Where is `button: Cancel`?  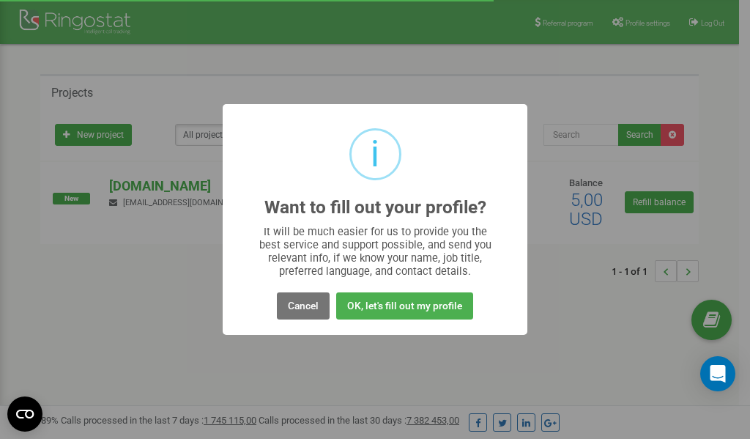
button: Cancel is located at coordinates (303, 305).